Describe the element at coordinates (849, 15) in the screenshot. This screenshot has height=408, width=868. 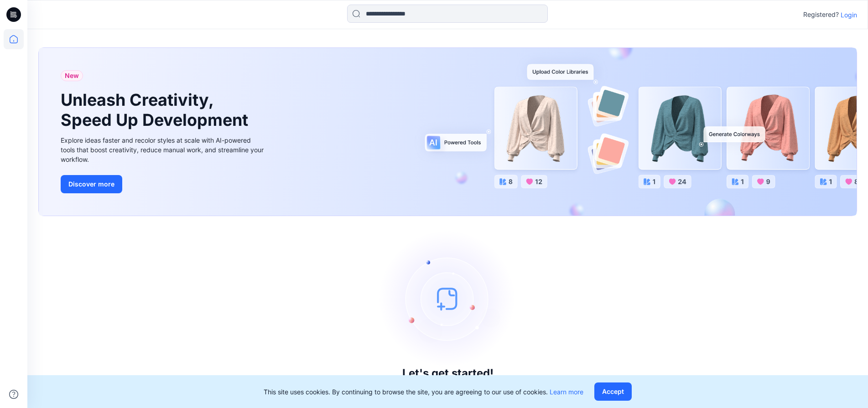
I see `p: Login` at that location.